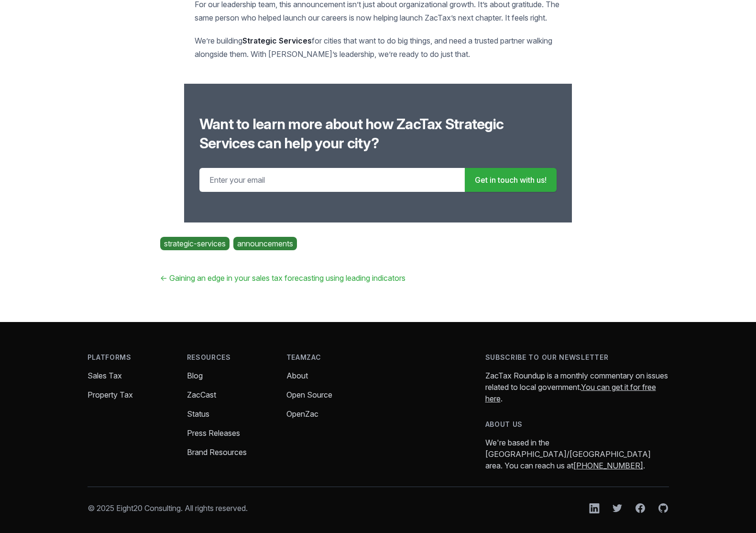 Image resolution: width=756 pixels, height=533 pixels. I want to click on a: OpenZac, so click(302, 414).